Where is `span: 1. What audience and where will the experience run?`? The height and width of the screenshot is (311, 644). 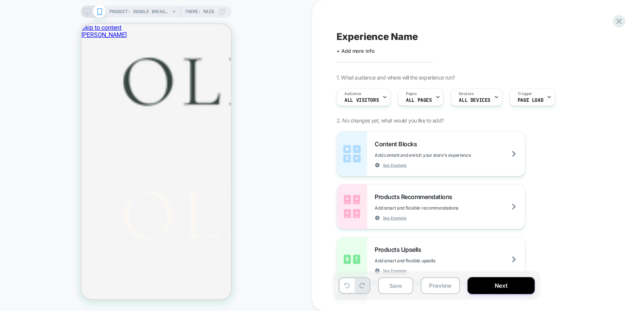 span: 1. What audience and where will the experience run? is located at coordinates (395, 78).